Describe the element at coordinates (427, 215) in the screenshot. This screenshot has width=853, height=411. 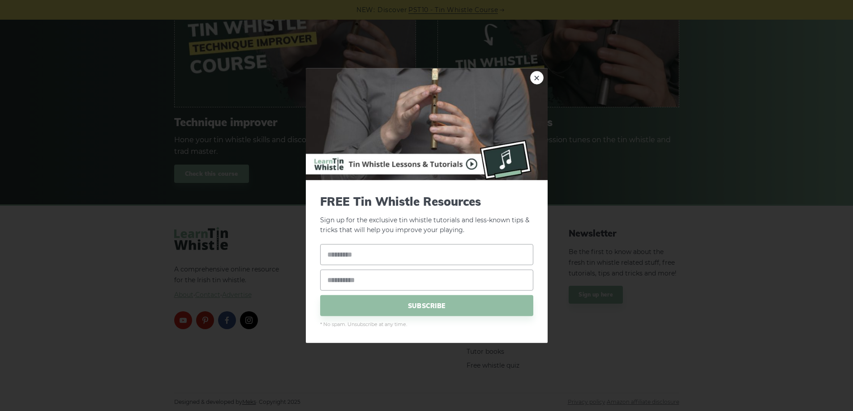
I see `p: Sign up for the exclusive tin whistle tutorials and less-known tips & tricks that will help you i...` at that location.